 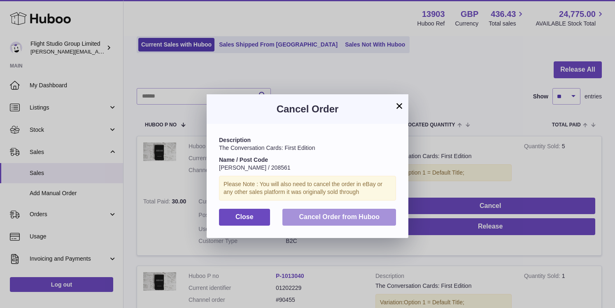 I want to click on div: Please Note : You will also need to cancel the order in eBay or any other sales platform it was o..., so click(x=308, y=188).